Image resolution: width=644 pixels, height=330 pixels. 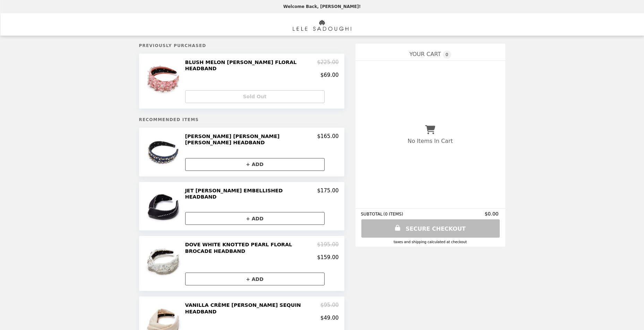 I want to click on p: $49.00, so click(x=329, y=318).